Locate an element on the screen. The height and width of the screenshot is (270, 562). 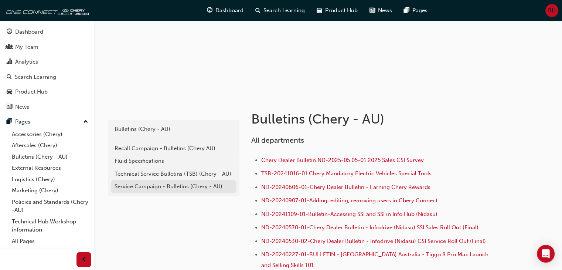
button: BH is located at coordinates (552, 10).